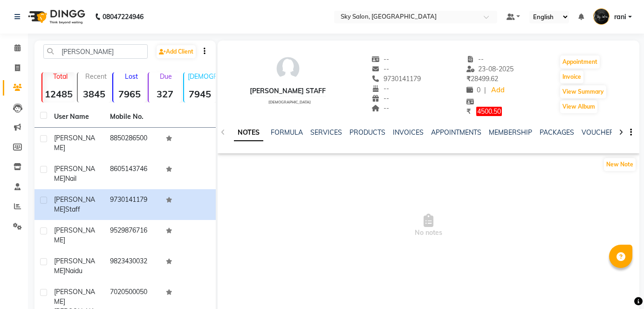  I want to click on p: Lost, so click(132, 76).